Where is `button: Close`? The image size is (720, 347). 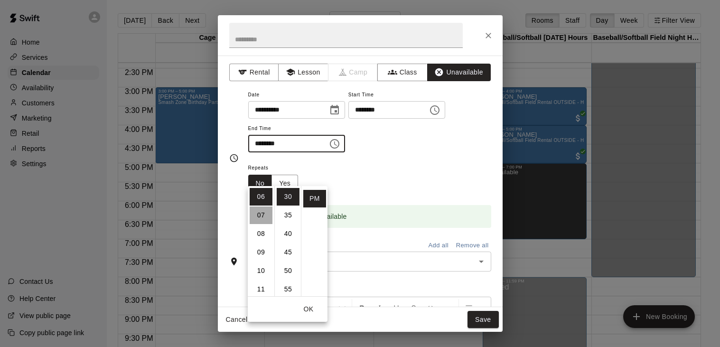
button: Close is located at coordinates (489, 36).